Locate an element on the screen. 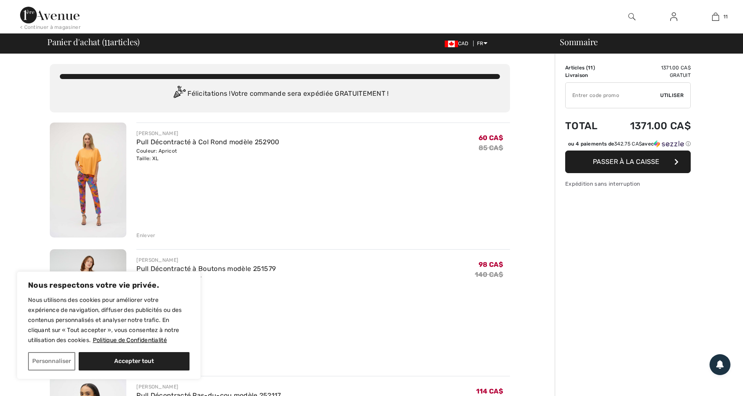  div: Expédition sans interruption is located at coordinates (628, 184).